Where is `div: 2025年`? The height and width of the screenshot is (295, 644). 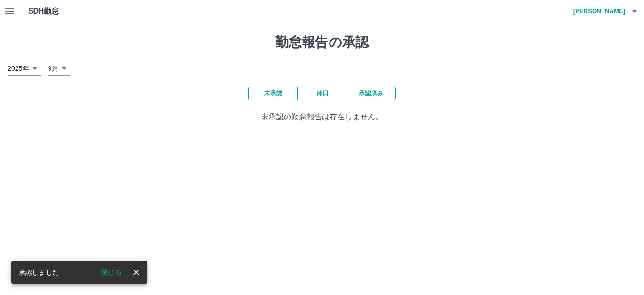
div: 2025年 is located at coordinates (24, 68).